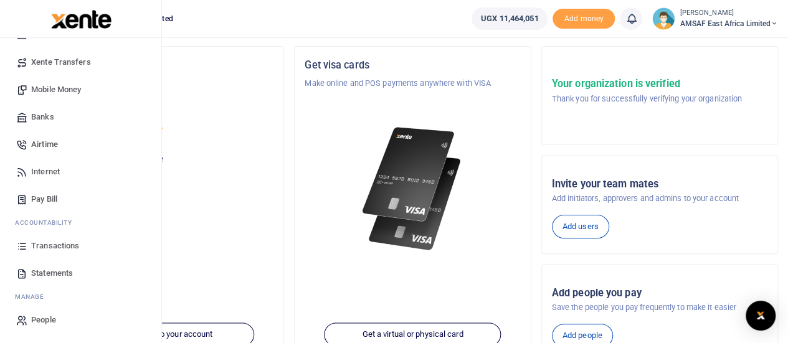 The image size is (788, 343). Describe the element at coordinates (80, 222) in the screenshot. I see `li: Ac` at that location.